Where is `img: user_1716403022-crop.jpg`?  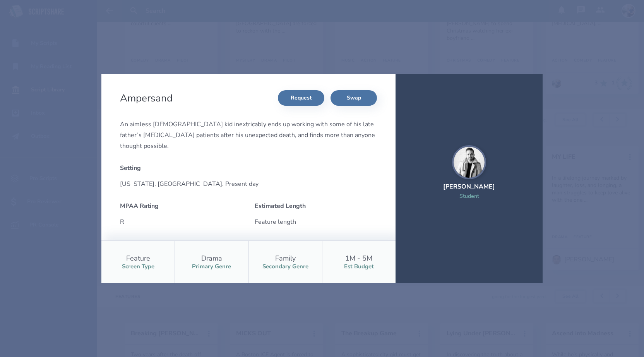 img: user_1716403022-crop.jpg is located at coordinates (469, 162).